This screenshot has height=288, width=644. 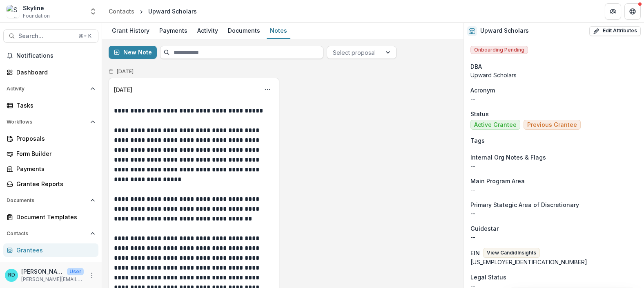 What do you see at coordinates (46, 36) in the screenshot?
I see `span: Search...` at bounding box center [46, 36].